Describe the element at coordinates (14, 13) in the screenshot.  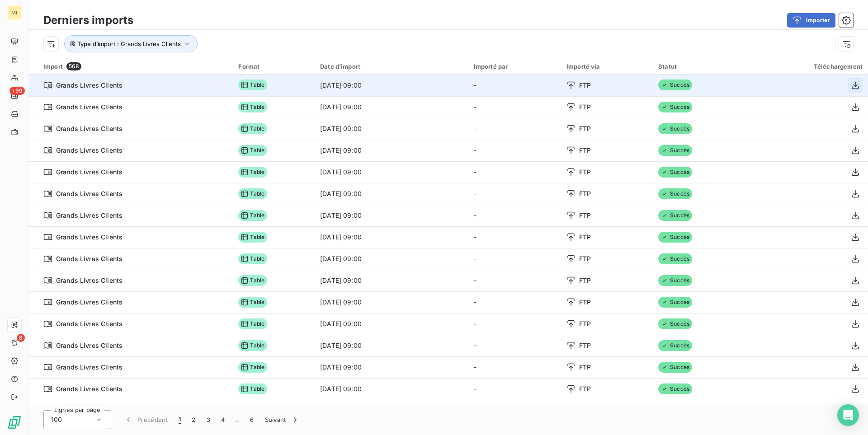
I see `div: MI` at that location.